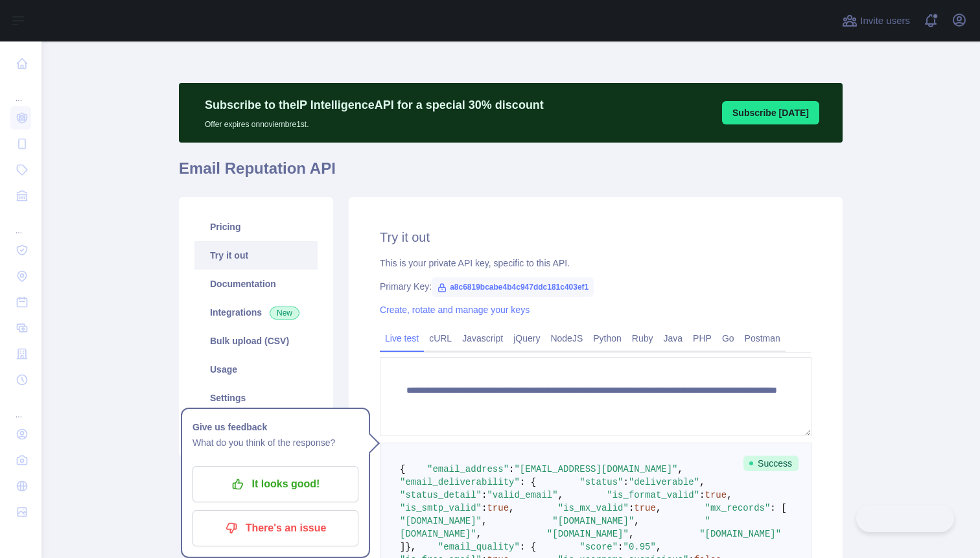 This screenshot has height=558, width=980. I want to click on span: "score", so click(598, 547).